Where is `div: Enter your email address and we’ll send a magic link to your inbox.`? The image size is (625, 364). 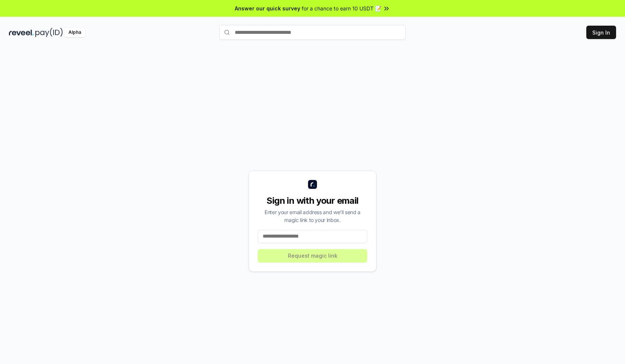
div: Enter your email address and we’ll send a magic link to your inbox. is located at coordinates (312, 216).